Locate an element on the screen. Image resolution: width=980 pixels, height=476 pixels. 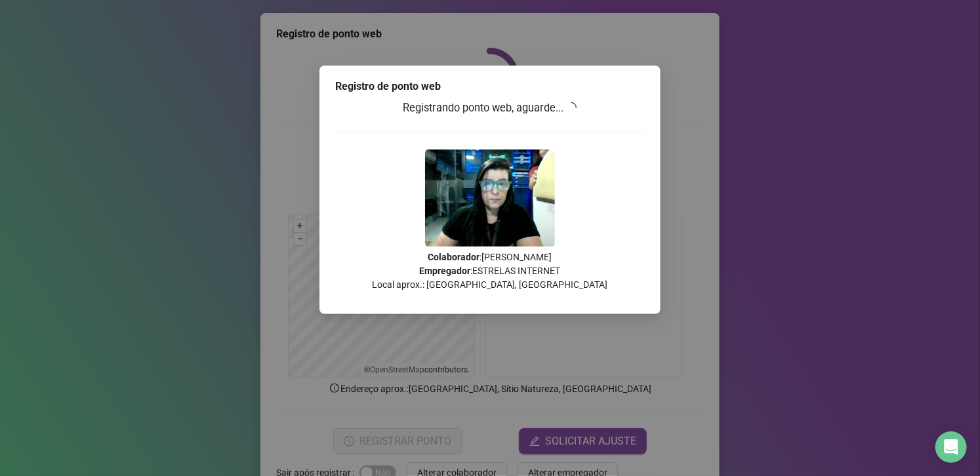
span: loading is located at coordinates (571, 107).